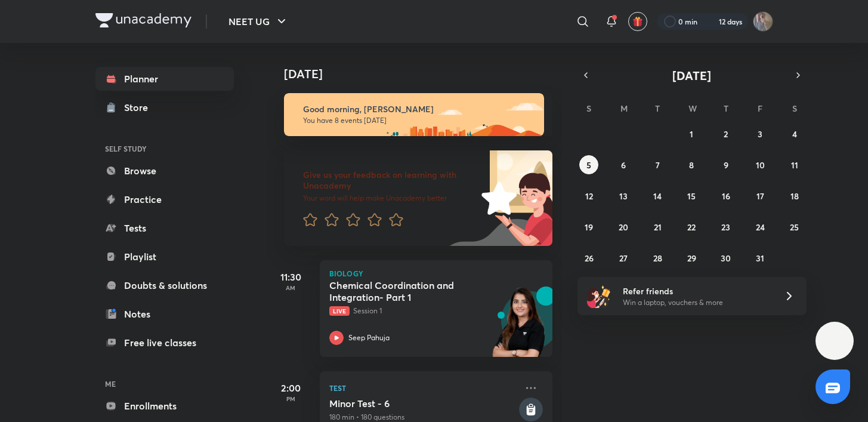 Image resolution: width=868 pixels, height=422 pixels. Describe the element at coordinates (403, 291) in the screenshot. I see `h5: Chemical Coordination and Integration- Part 1` at that location.